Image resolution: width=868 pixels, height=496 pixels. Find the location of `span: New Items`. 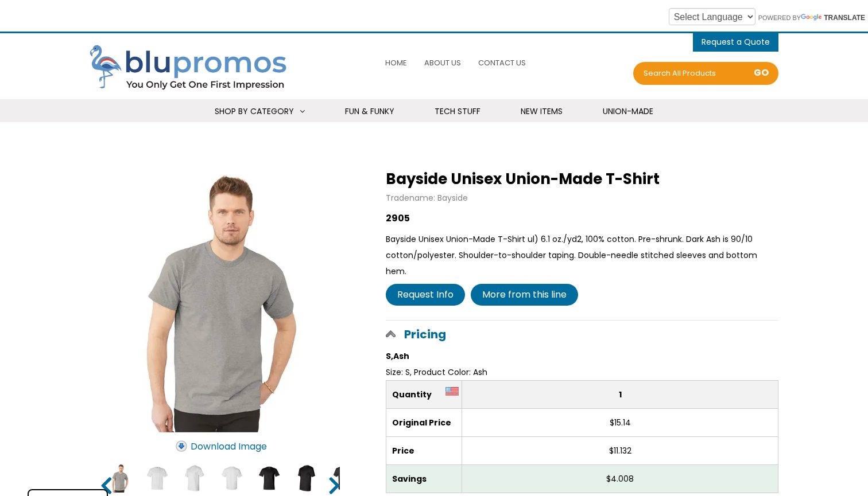

span: New Items is located at coordinates (541, 111).